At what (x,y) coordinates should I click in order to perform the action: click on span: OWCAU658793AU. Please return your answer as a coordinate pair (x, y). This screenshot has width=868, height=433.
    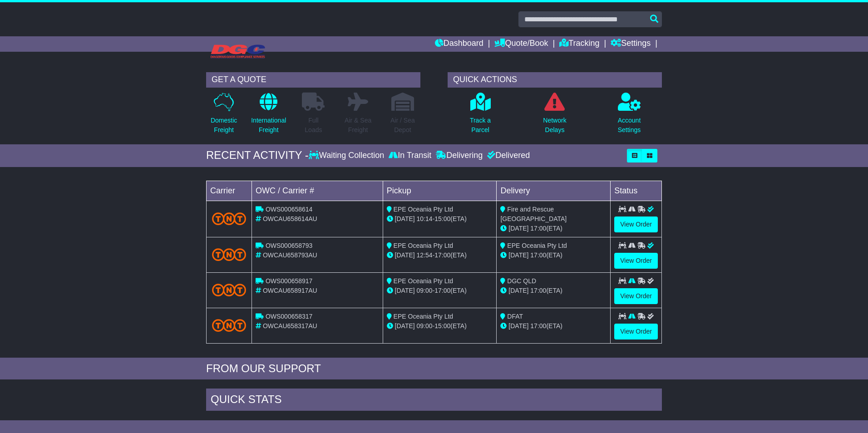
    Looking at the image, I should click on (290, 255).